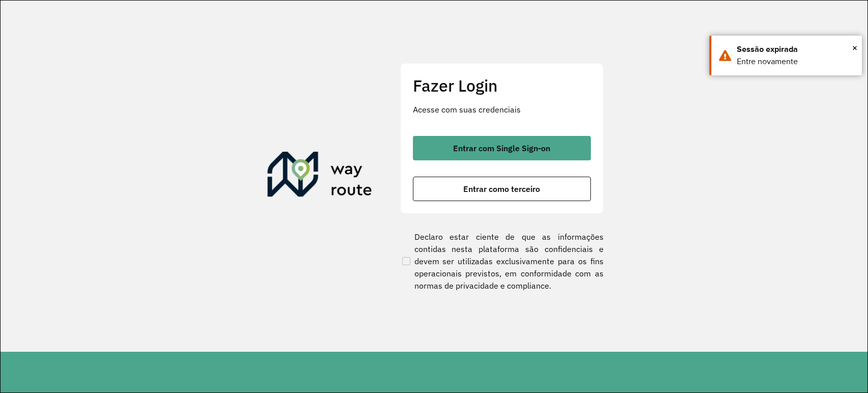  I want to click on span: Entrar com Single Sign-on, so click(502, 148).